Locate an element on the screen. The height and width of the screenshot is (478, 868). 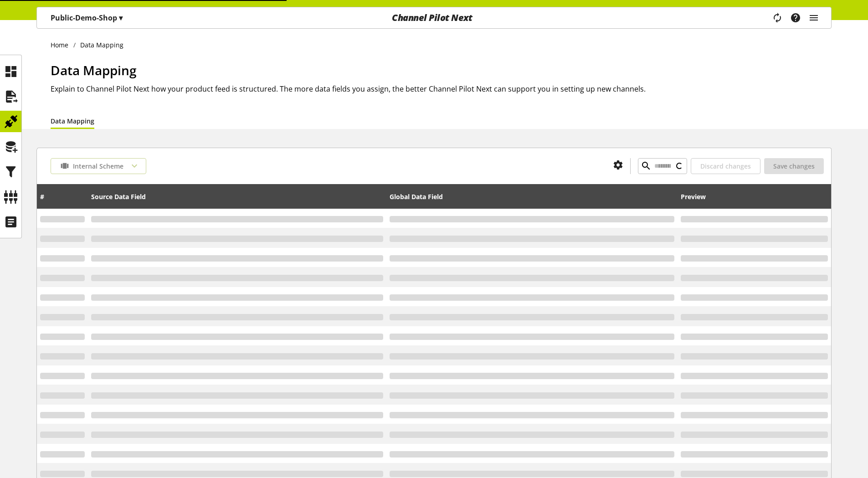
a: Home is located at coordinates (62, 45).